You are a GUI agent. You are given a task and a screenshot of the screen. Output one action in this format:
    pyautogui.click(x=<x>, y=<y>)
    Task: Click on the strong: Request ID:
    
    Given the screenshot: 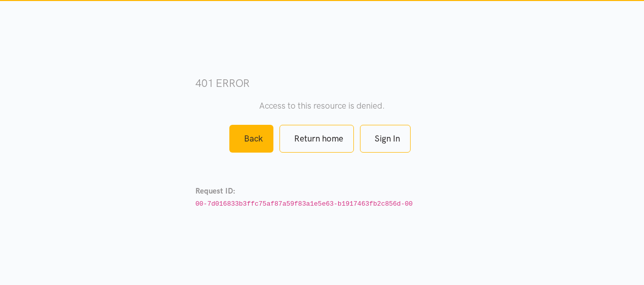 What is the action you would take?
    pyautogui.click(x=215, y=192)
    